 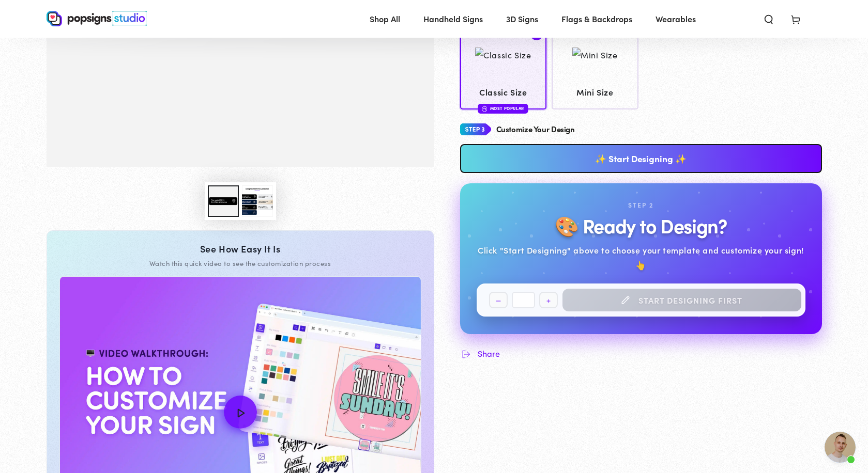 I want to click on a: Handheld Signs, so click(x=453, y=18).